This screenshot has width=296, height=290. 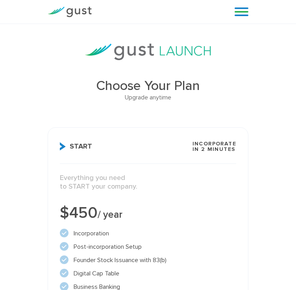 What do you see at coordinates (63, 146) in the screenshot?
I see `img: Start Icon X2` at bounding box center [63, 146].